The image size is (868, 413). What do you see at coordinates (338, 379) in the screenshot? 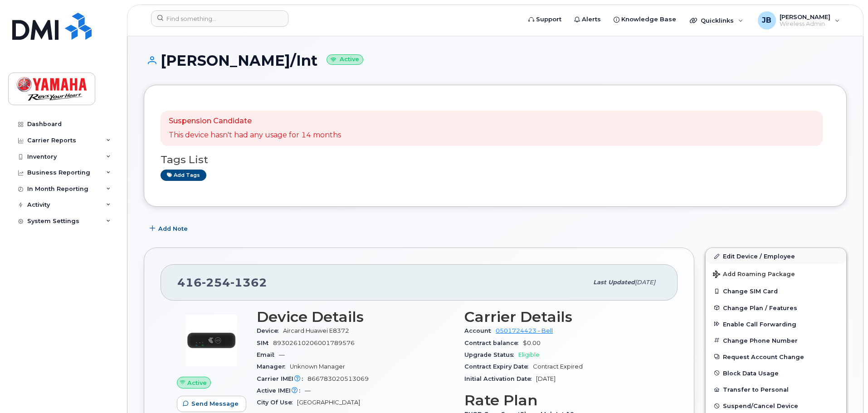
I see `span: 866783020513069` at bounding box center [338, 379].